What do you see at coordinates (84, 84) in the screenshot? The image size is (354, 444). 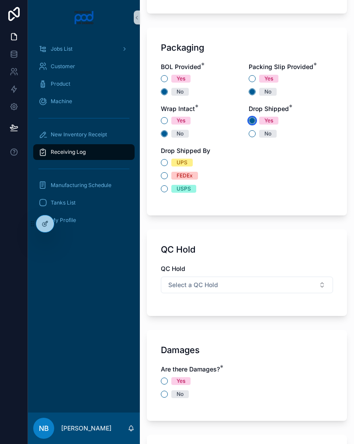 I see `a: Product` at bounding box center [84, 84].